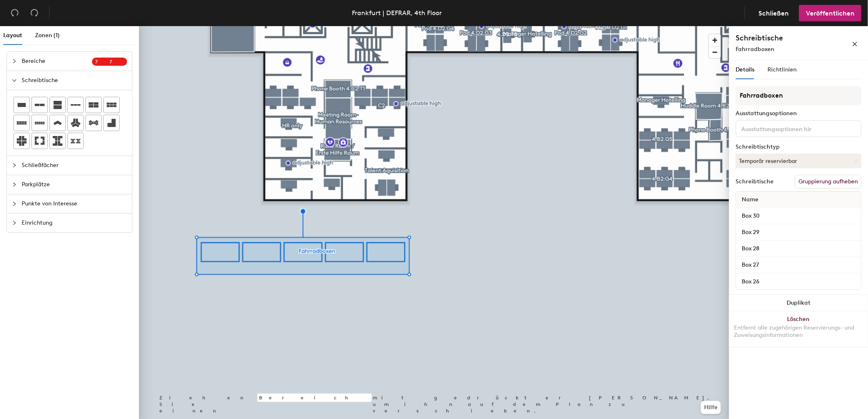 This screenshot has width=868, height=419. What do you see at coordinates (13, 35) in the screenshot?
I see `span: Layout` at bounding box center [13, 35].